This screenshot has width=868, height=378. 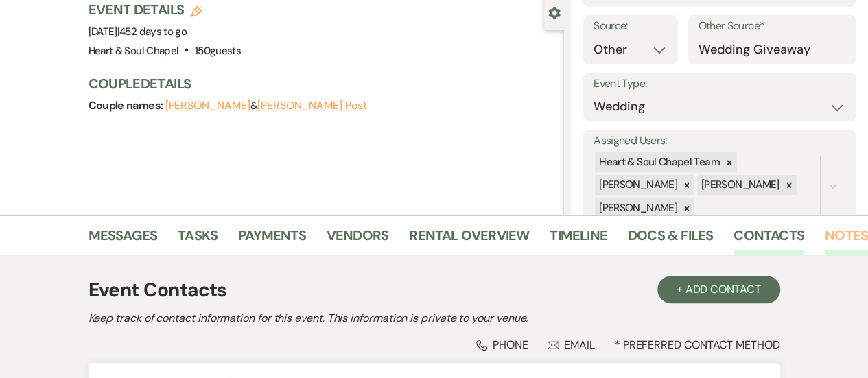 What do you see at coordinates (272, 240) in the screenshot?
I see `a: Payments` at bounding box center [272, 240].